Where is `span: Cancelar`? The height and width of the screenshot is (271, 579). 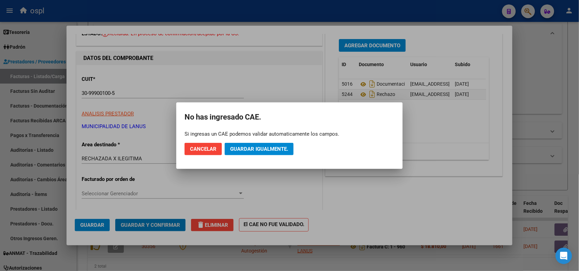
span: Cancelar is located at coordinates (203, 149).